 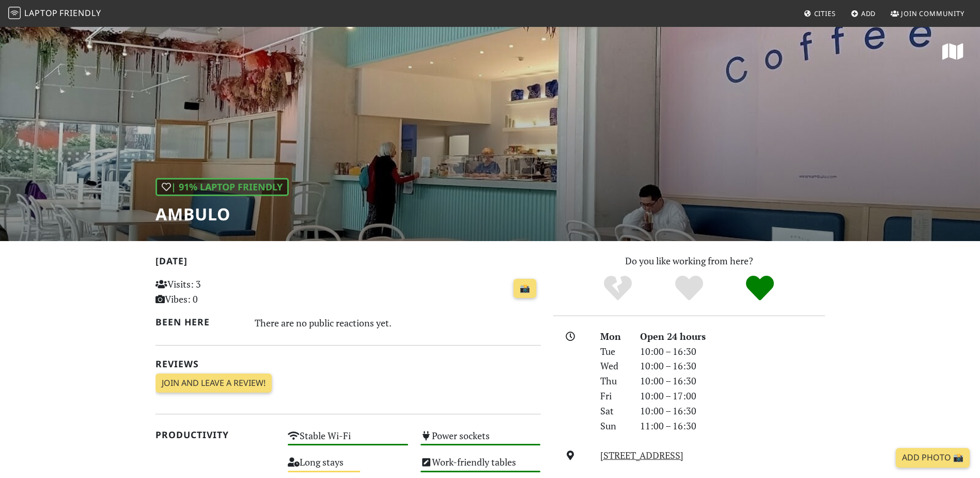 What do you see at coordinates (14, 13) in the screenshot?
I see `img: LaptopFriendly` at bounding box center [14, 13].